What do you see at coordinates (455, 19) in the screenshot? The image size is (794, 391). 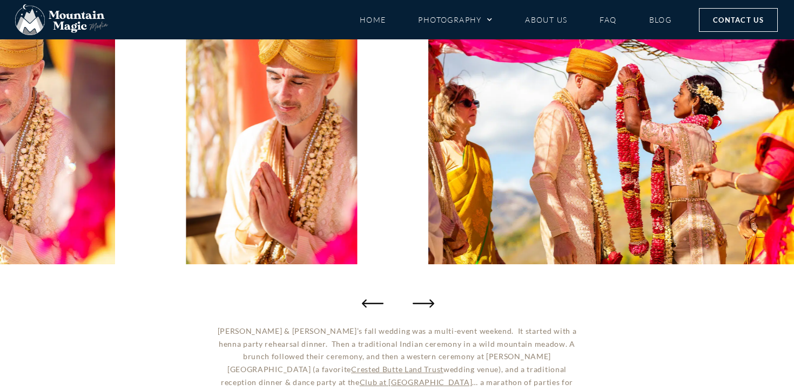 I see `a: Photography` at bounding box center [455, 19].